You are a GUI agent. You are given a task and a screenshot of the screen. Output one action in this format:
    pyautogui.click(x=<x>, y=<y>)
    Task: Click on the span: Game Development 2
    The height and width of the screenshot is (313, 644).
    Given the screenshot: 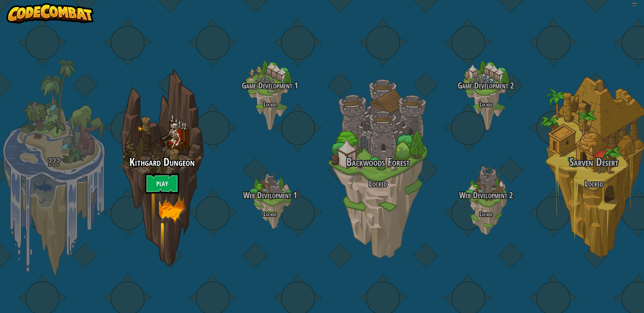 What is the action you would take?
    pyautogui.click(x=486, y=86)
    